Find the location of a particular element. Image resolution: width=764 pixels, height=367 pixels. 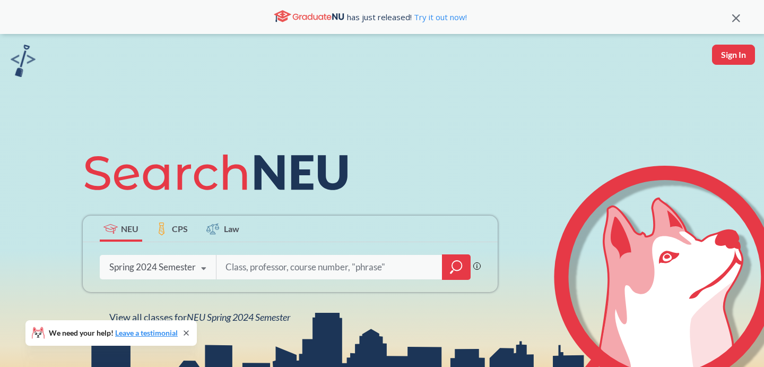

span: NEU Spring 2024 Semester is located at coordinates (238, 317).